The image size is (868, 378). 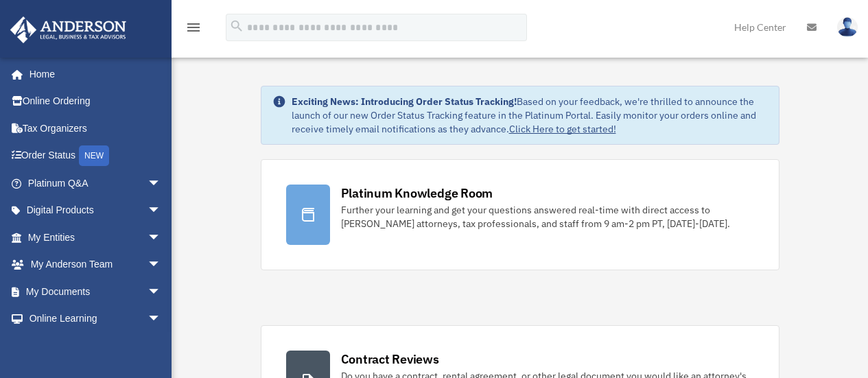 I want to click on a: My Documentsarrow_drop_down, so click(x=95, y=292).